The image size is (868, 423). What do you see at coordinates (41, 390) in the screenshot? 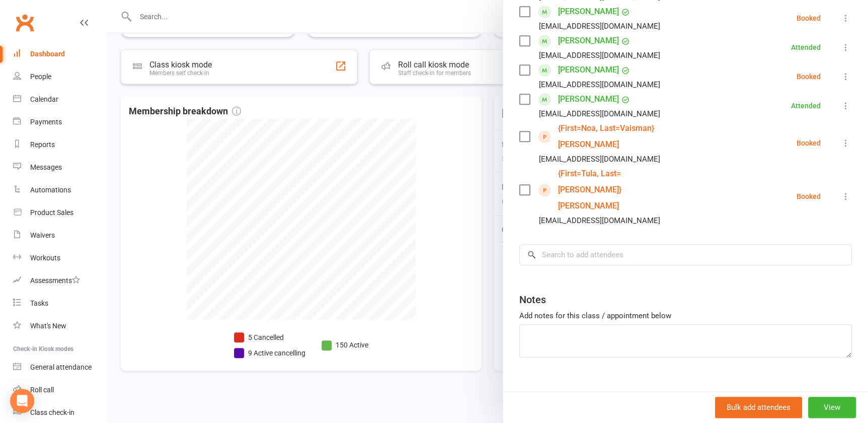
I see `div: Roll call` at bounding box center [41, 390].